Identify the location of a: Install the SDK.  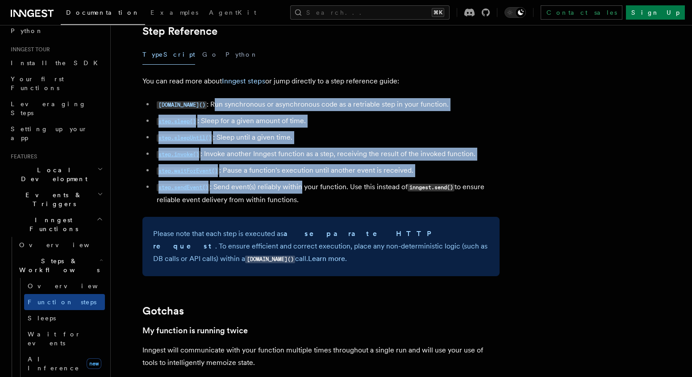
(56, 63).